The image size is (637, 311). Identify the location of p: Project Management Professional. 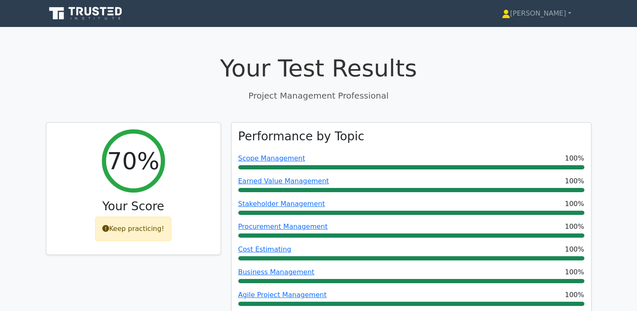
(319, 96).